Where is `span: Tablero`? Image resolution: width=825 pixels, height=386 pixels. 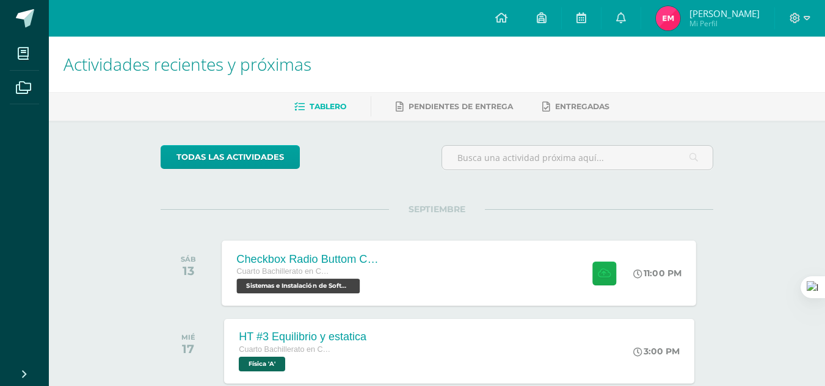
span: Tablero is located at coordinates (328, 106).